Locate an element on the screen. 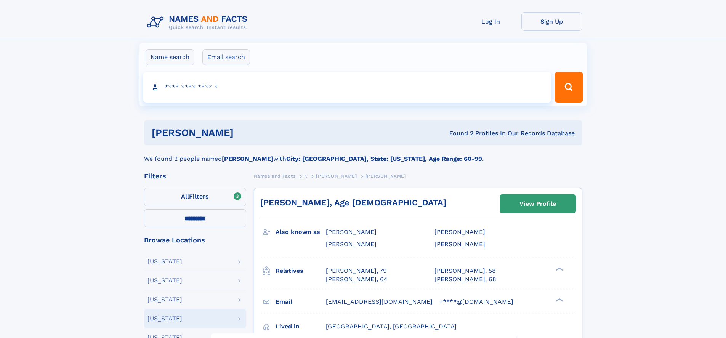 Image resolution: width=726 pixels, height=338 pixels. a: K is located at coordinates (306, 176).